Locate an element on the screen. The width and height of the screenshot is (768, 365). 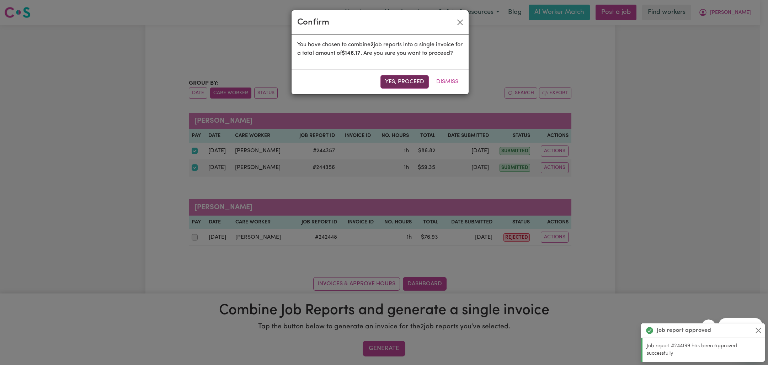
span: You have chosen to combine job reports into a single invoice for a total amount of . Are you sure... is located at coordinates (380, 49).